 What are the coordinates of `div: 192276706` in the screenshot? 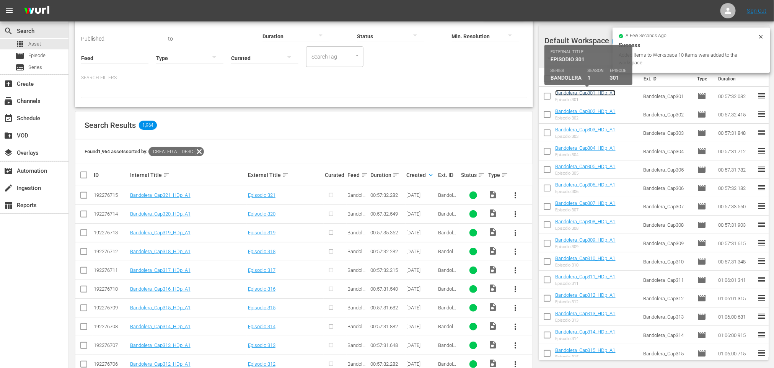 It's located at (111, 363).